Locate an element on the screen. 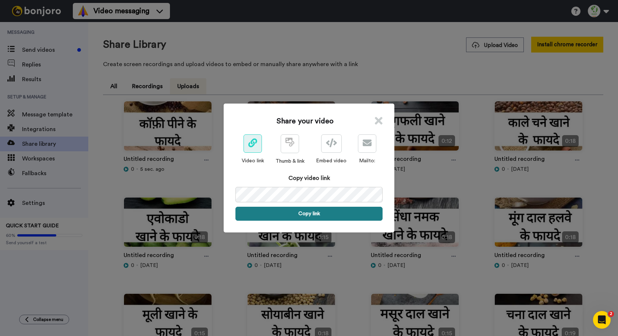 Image resolution: width=618 pixels, height=336 pixels. div: Copy video link is located at coordinates (309, 178).